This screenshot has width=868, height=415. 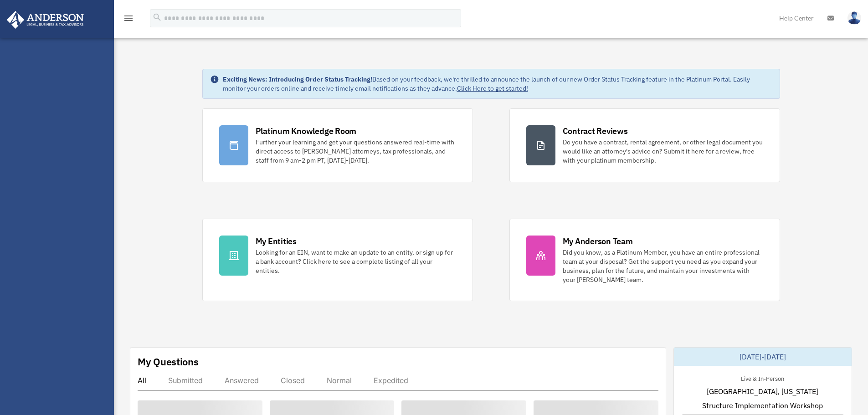 I want to click on div: Based on your feedback, we're thrilled to announce the launch of our new Order Status Tracking fe..., so click(x=497, y=84).